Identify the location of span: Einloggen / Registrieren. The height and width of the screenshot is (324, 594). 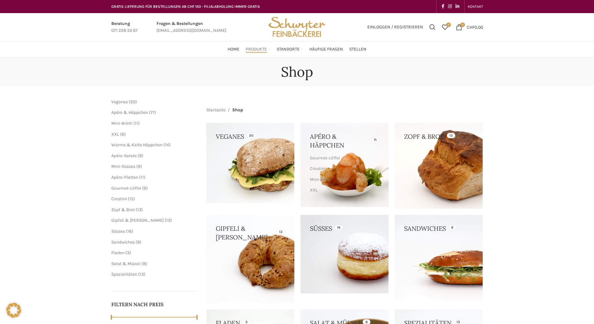
(395, 27).